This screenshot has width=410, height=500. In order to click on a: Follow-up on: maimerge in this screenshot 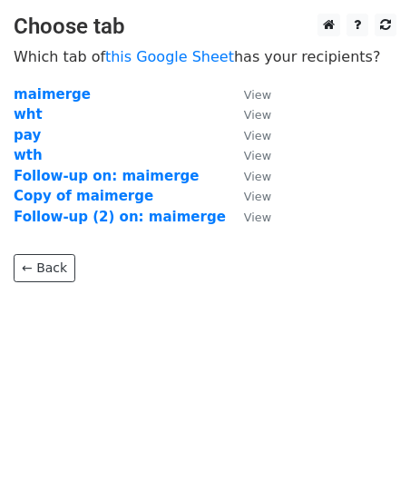, I will do `click(106, 176)`.